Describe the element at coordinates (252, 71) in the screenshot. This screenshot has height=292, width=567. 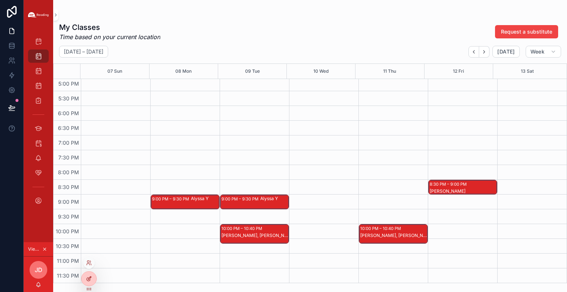
I see `div: 09 Tue` at that location.